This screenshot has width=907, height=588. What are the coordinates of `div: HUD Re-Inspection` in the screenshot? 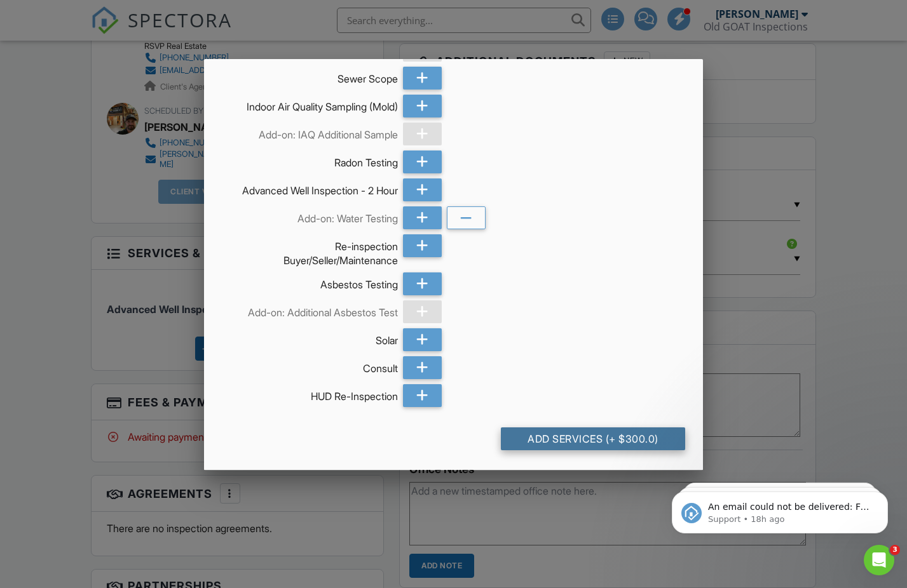 It's located at (309, 394).